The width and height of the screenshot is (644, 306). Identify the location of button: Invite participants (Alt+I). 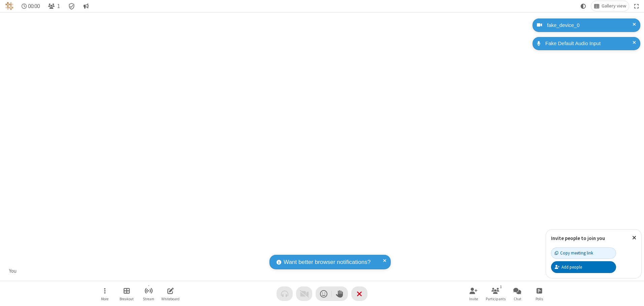
(474, 294).